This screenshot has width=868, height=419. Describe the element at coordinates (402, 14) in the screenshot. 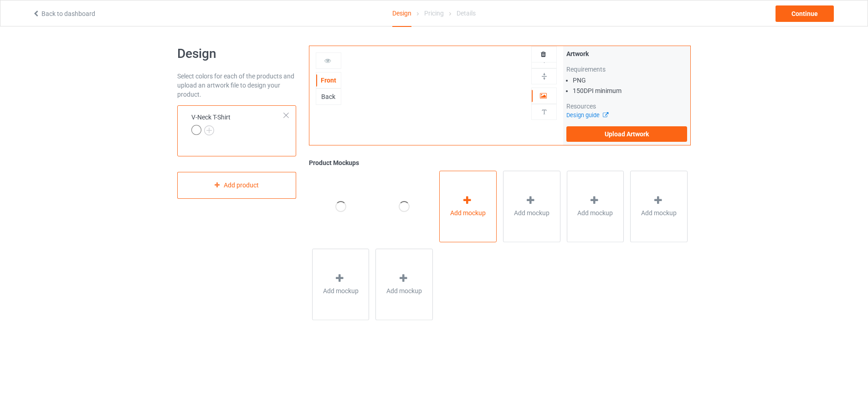

I see `div: Design` at that location.